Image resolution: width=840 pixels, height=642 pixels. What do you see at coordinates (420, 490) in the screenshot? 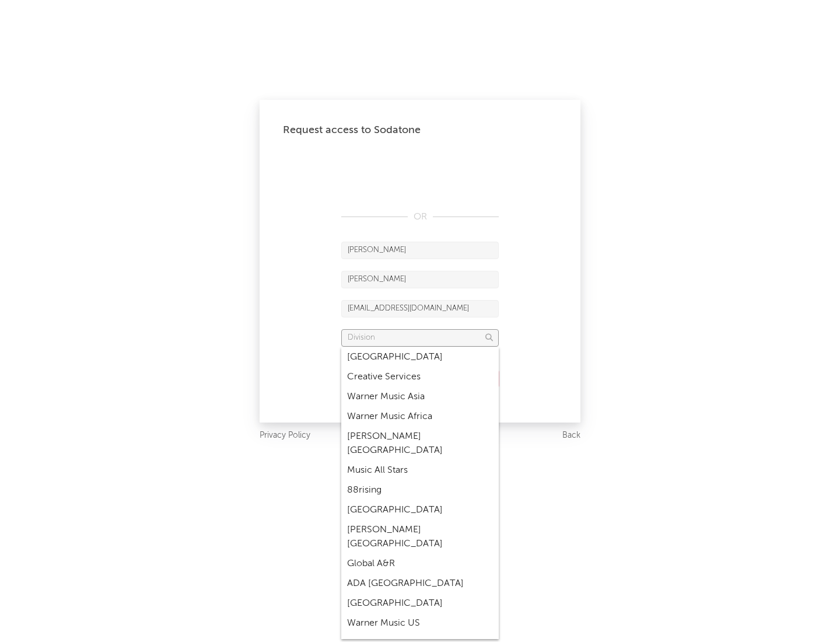
I see `div: 88rising` at bounding box center [420, 490].